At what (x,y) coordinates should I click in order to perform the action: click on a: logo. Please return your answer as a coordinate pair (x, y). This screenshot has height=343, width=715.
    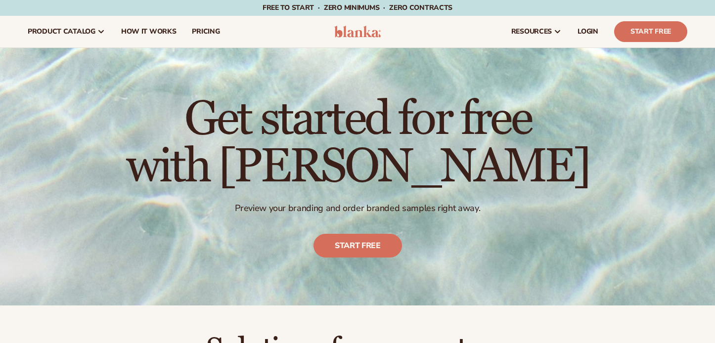
    Looking at the image, I should click on (357, 32).